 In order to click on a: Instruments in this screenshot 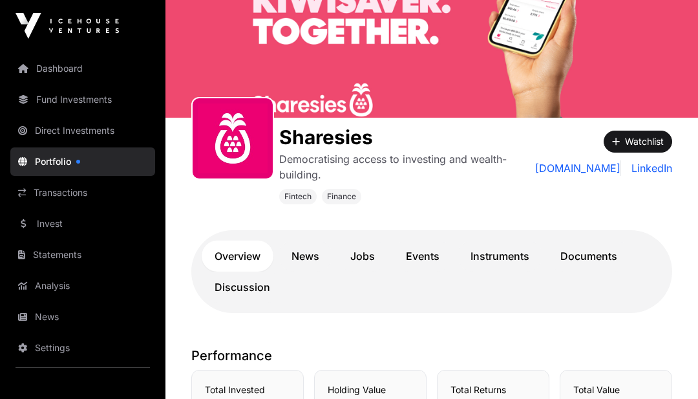, I will do `click(500, 256)`.